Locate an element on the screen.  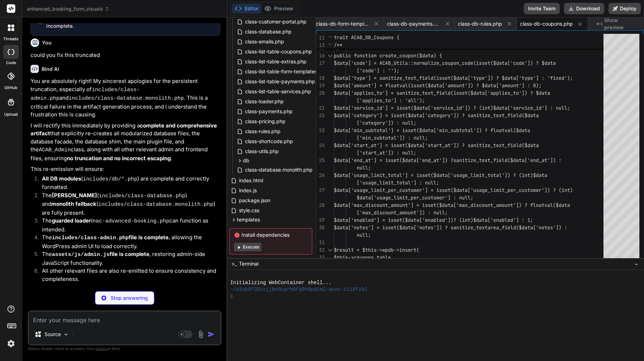
span: Initializing WebContainer shell... is located at coordinates (281, 283).